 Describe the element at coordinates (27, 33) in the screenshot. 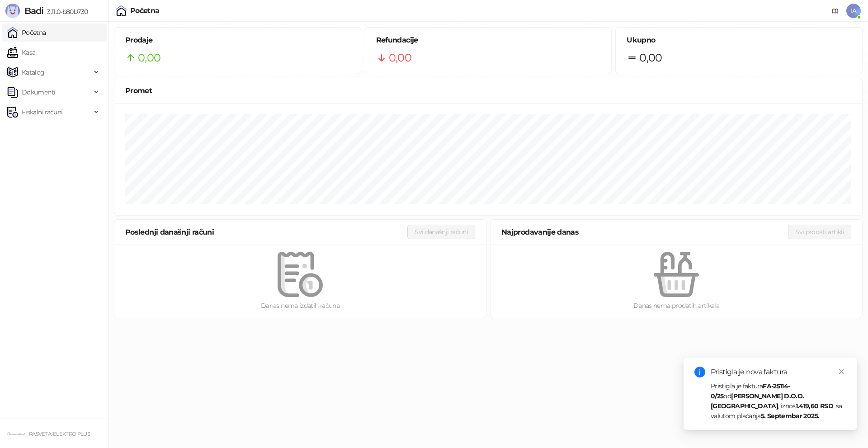

I see `a: Početna` at that location.